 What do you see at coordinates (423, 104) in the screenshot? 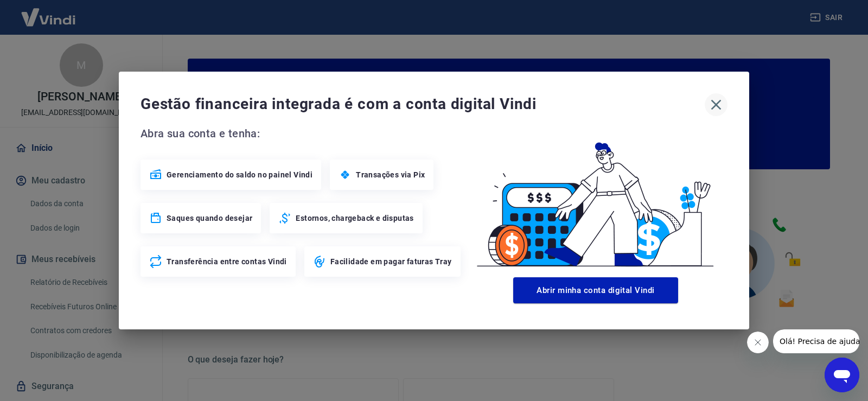
I see `span: Gestão financeira integrada é com a conta digital Vindi` at bounding box center [423, 104].